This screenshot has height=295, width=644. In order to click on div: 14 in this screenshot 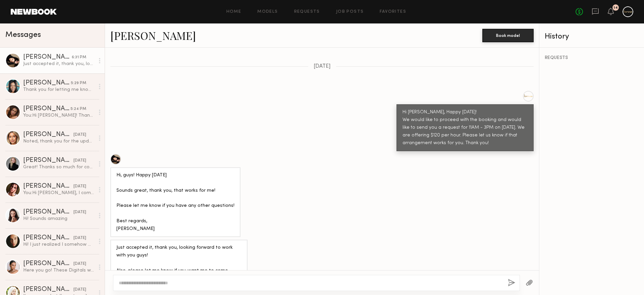, I will do `click(616, 8)`.